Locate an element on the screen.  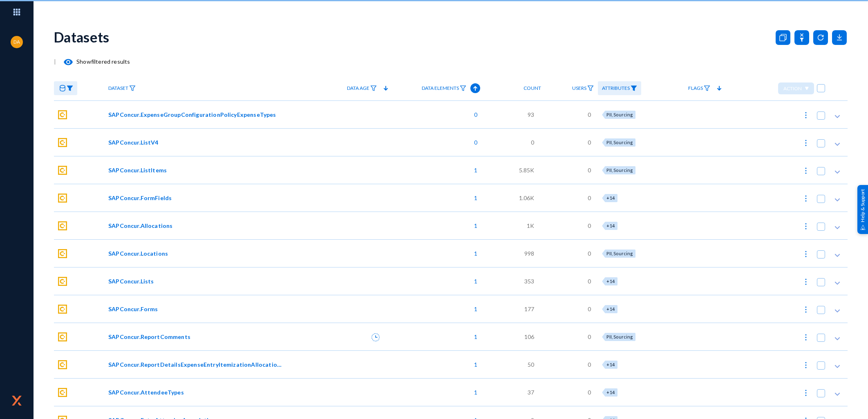
a: Users is located at coordinates (583, 88).